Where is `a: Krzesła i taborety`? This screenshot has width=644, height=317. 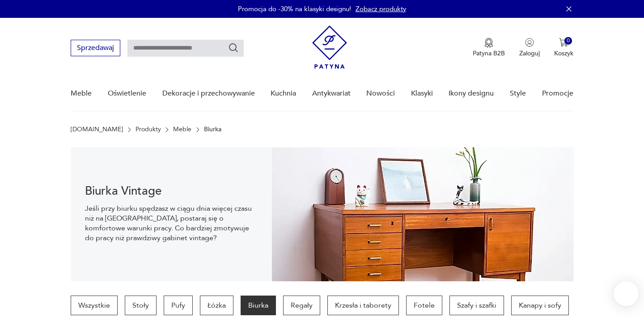
a: Krzesła i taborety is located at coordinates (363, 306).